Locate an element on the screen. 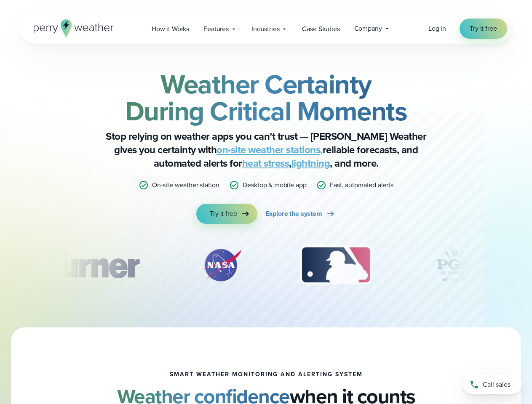 The image size is (532, 404). a: on-site weather stations, is located at coordinates (269, 150).